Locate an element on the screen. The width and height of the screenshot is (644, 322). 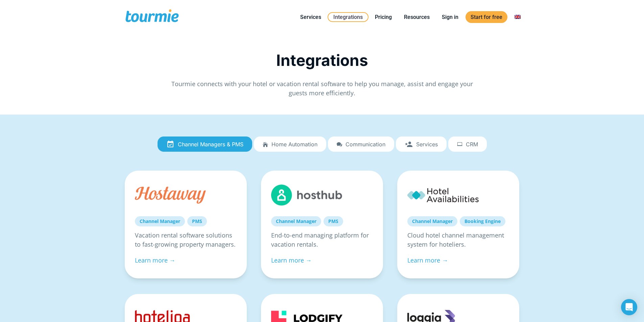
span: Tourmie connects with your hotel or vacation rental software to help you manage, assist and engag... is located at coordinates (322, 88).